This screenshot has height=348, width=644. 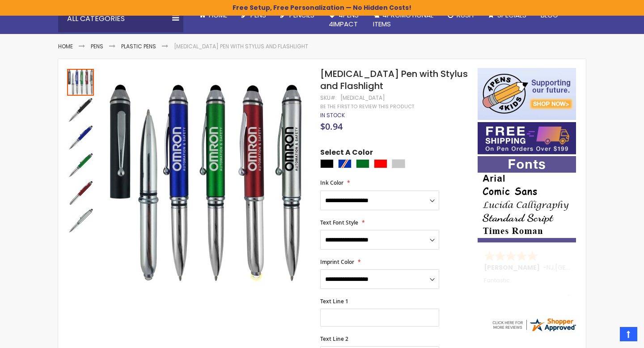 What do you see at coordinates (339, 222) in the screenshot?
I see `span: Text Font Style` at bounding box center [339, 222].